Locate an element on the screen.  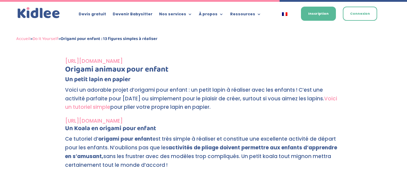
a: Kidlee Logo is located at coordinates (39, 13).